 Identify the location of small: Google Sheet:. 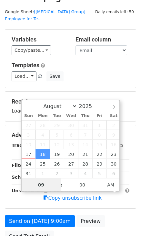
(45, 15).